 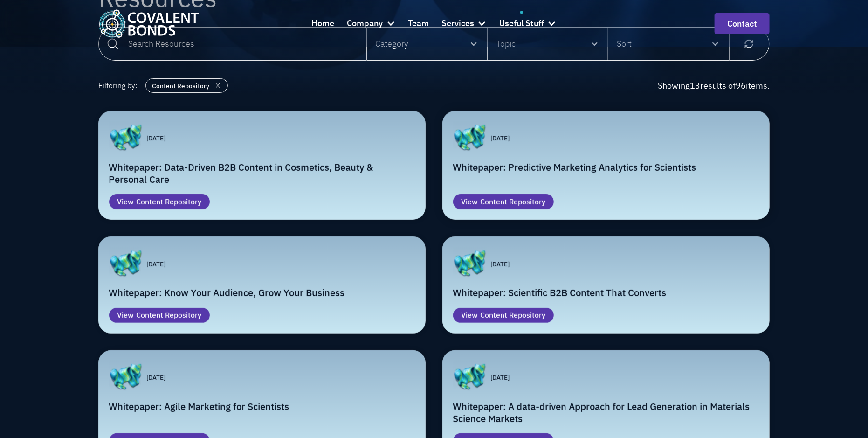 I want to click on h2: Whitepaper: Scientific B2B Content That Converts, so click(x=606, y=292).